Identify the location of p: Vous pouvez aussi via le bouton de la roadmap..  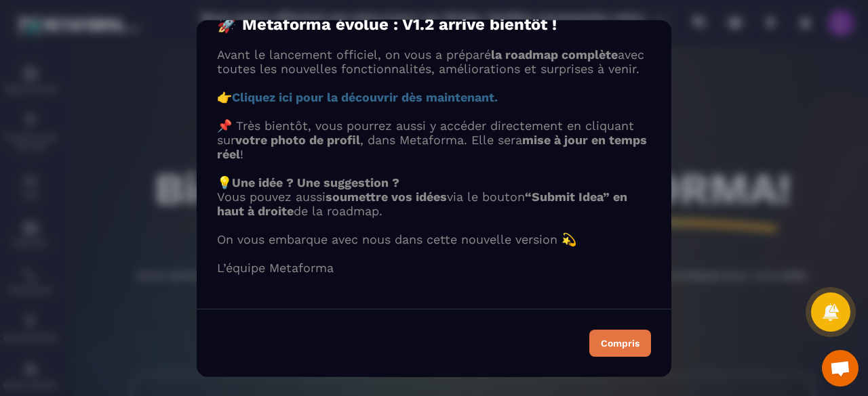
(434, 203).